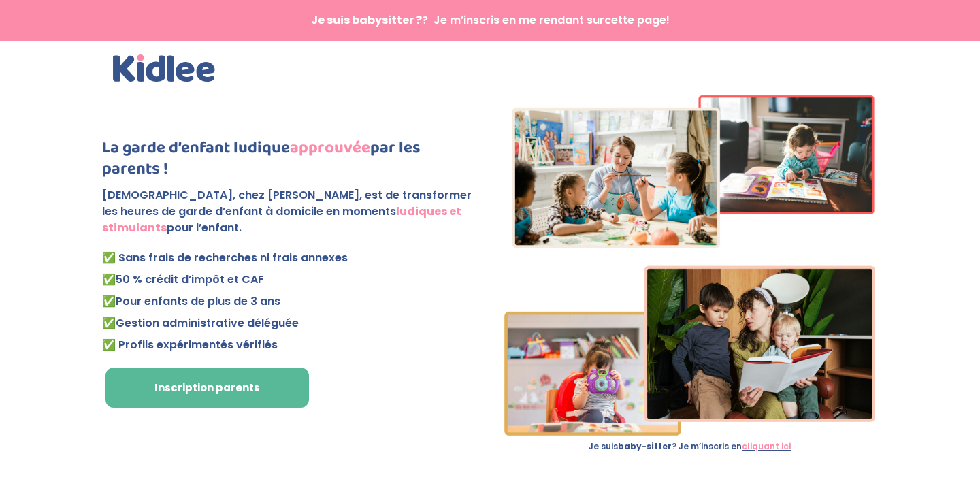 This screenshot has height=503, width=980. What do you see at coordinates (164, 68) in the screenshot?
I see `img: Kidlee - Logo` at bounding box center [164, 68].